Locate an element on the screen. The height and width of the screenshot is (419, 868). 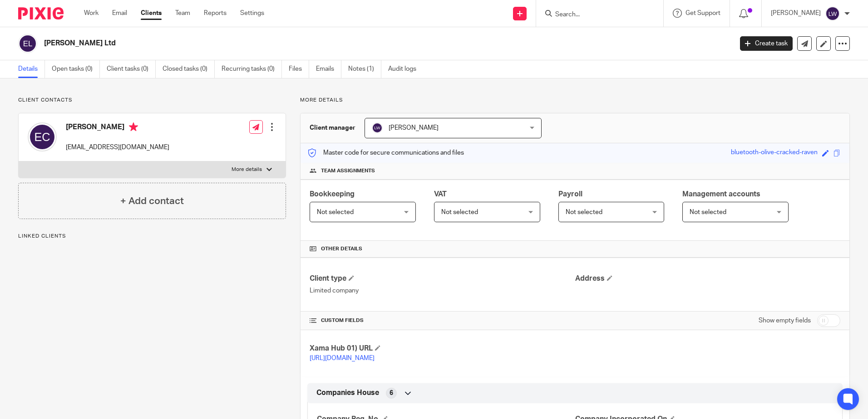
h4: Address is located at coordinates (708, 278).